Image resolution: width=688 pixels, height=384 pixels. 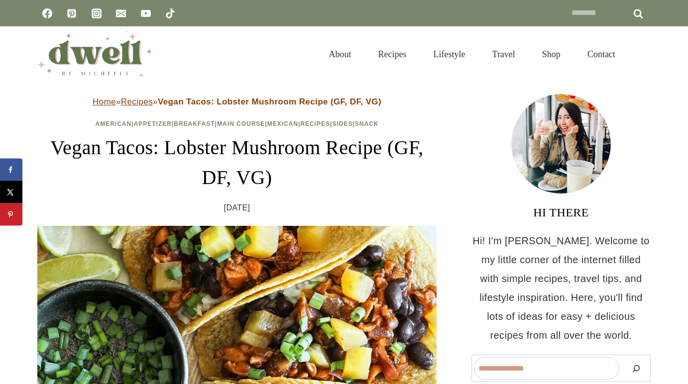 I want to click on h1: Vegan Tacos: Lobster Mushroom Recipe (GF, DF, VG), so click(x=237, y=163).